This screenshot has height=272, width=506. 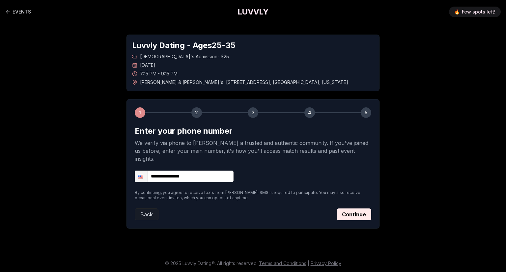 What do you see at coordinates (478, 12) in the screenshot?
I see `span: Few spots left!` at bounding box center [478, 12].